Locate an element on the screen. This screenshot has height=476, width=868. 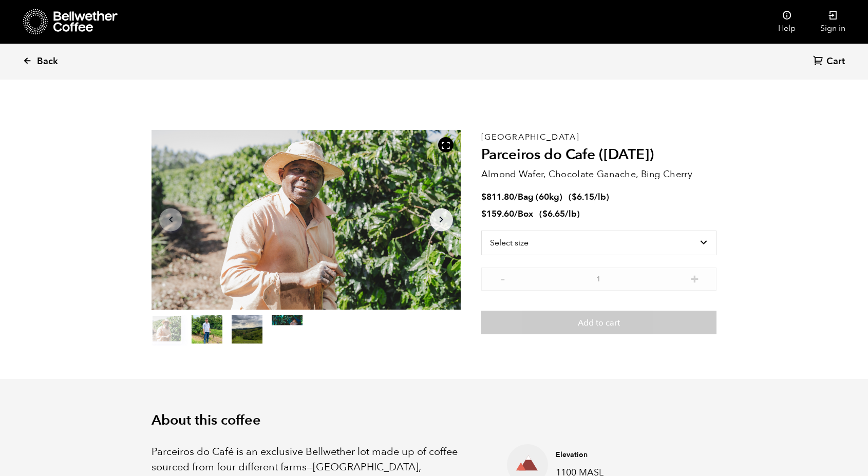
bdi: 6.65 is located at coordinates (554, 213).